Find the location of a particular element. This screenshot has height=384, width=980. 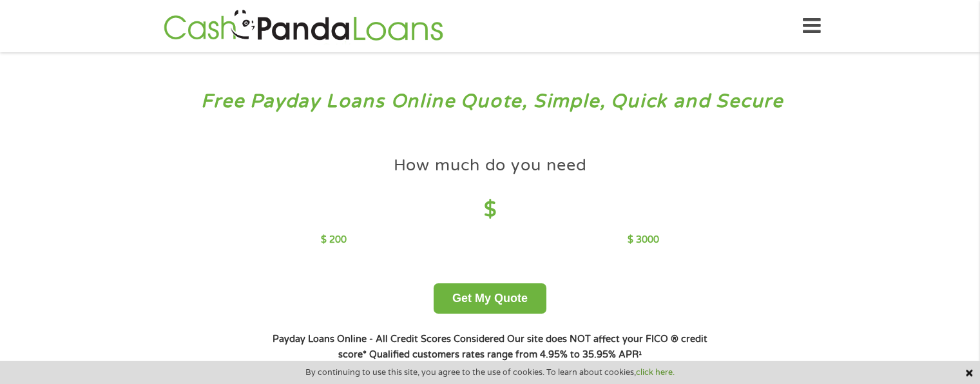

strong: Our site does NOT affect your FICO ® credit score* is located at coordinates (523, 346).